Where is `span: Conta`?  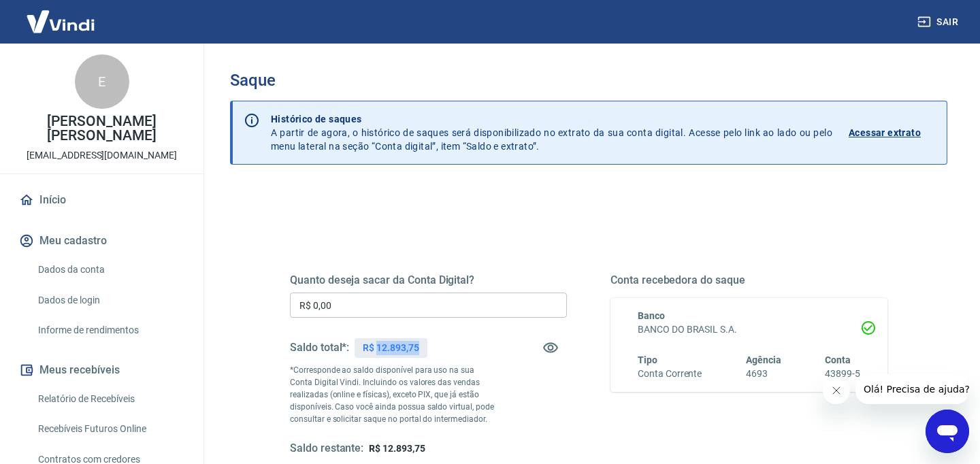 span: Conta is located at coordinates (838, 360).